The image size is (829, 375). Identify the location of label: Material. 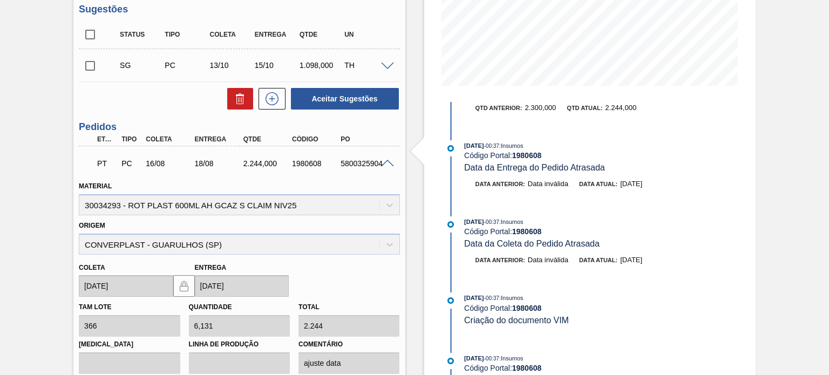
(95, 186).